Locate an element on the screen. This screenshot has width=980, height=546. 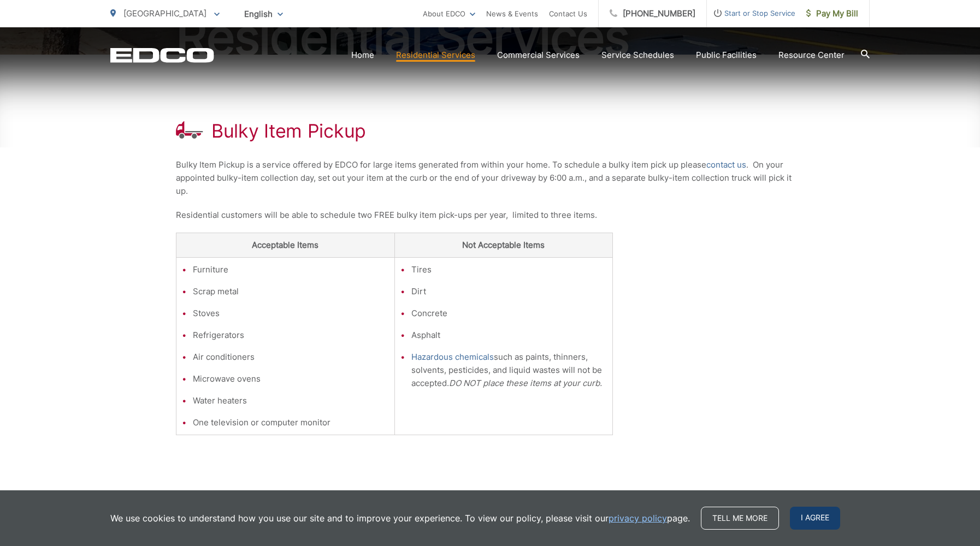
li: such as paints, thinners, solvents, pesticides, and liquid wastes will not be accepted. is located at coordinates (509, 370).